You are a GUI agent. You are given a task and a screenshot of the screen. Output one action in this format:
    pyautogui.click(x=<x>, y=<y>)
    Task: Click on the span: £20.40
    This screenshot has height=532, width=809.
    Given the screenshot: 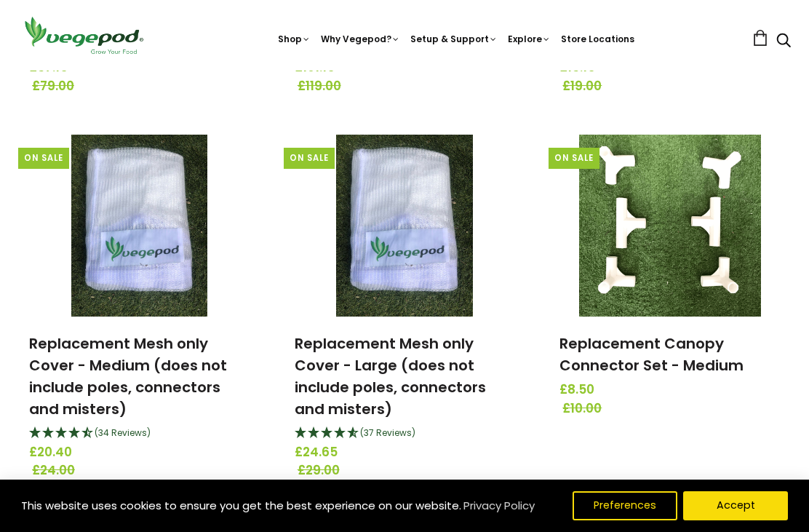 What is the action you would take?
    pyautogui.click(x=139, y=452)
    